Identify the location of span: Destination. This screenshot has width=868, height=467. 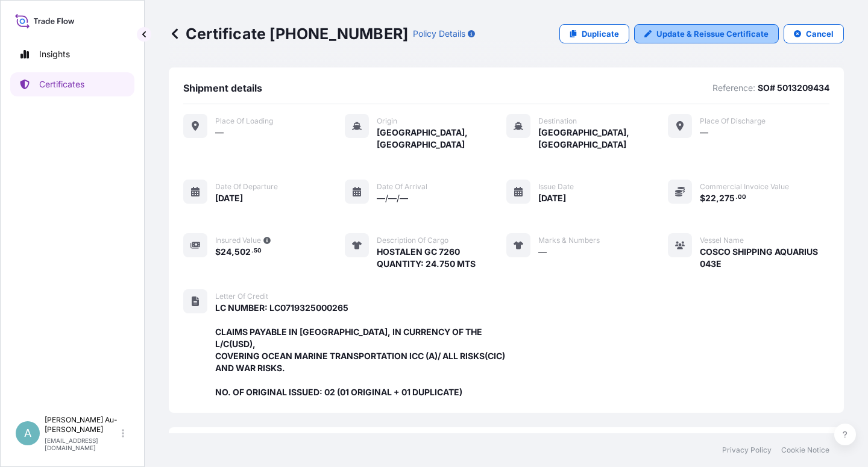
(557, 121).